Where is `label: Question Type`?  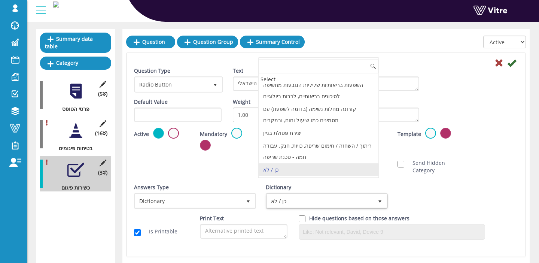
label: Question Type is located at coordinates (152, 71).